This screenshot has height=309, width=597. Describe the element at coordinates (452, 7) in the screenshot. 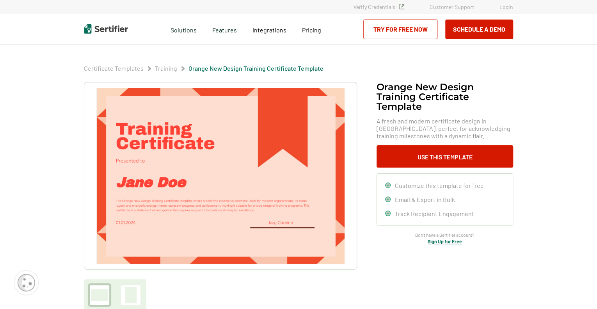

I see `a: Customer Support` at that location.